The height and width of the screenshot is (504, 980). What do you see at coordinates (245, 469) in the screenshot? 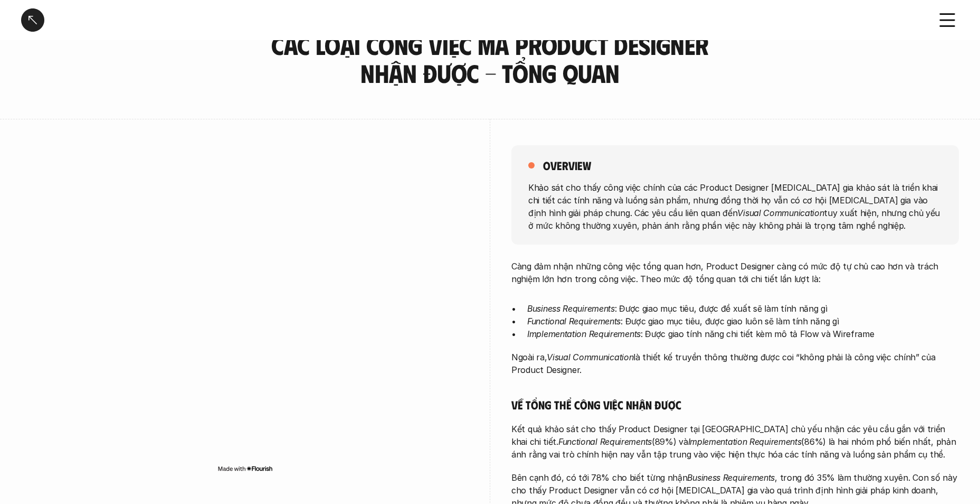
I see `img: Made with Flourish` at bounding box center [245, 469].